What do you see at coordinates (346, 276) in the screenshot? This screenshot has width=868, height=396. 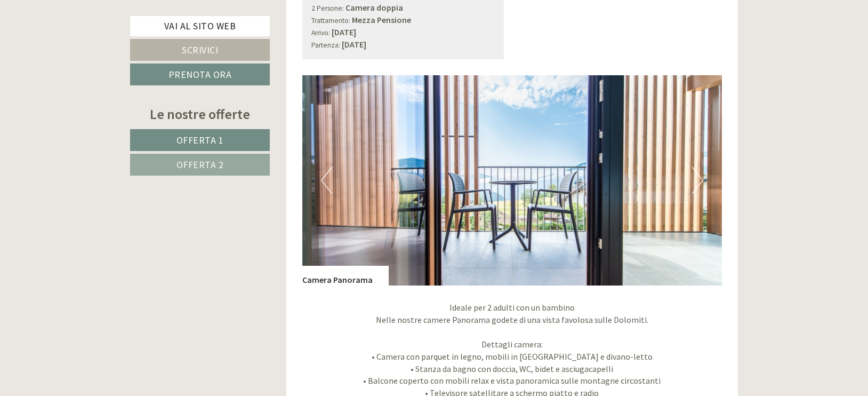 I see `div: Camera Panorama` at bounding box center [346, 276].